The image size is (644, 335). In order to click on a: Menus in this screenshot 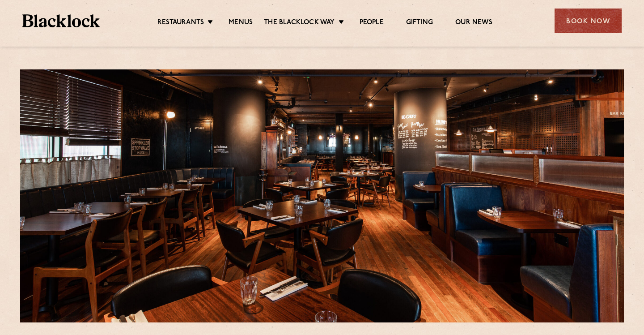, I will do `click(241, 23)`.